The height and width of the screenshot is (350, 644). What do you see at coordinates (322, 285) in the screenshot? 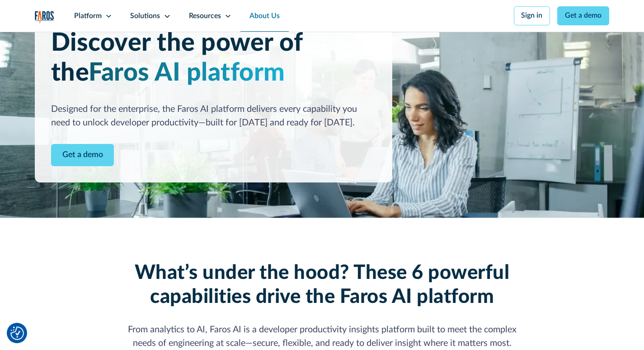
I see `h2: What’s under the hood? These 6 powerful capabilities drive the Faros AI platform` at bounding box center [322, 285].